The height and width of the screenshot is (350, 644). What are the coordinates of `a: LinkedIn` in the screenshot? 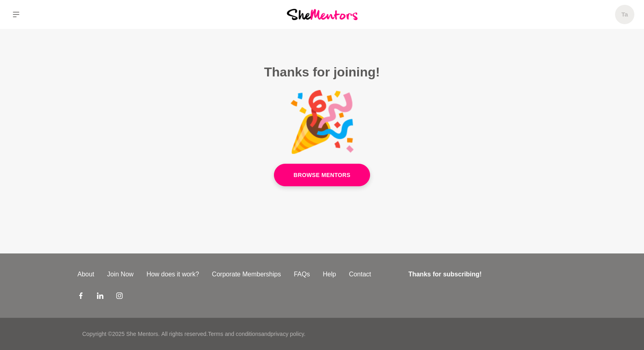 It's located at (100, 297).